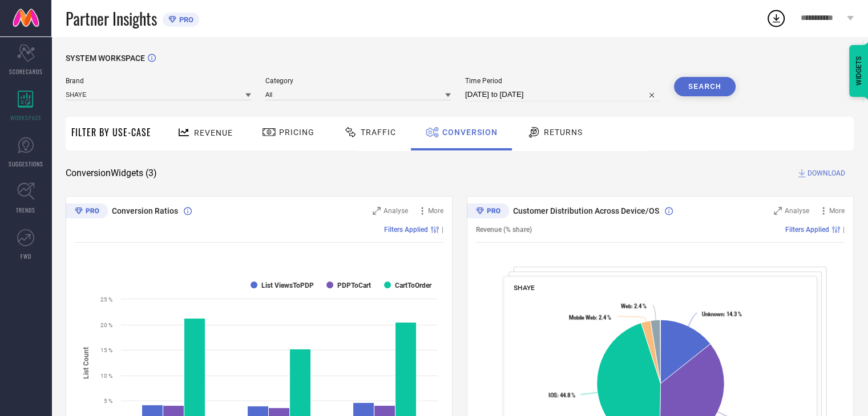 The width and height of the screenshot is (868, 416). I want to click on span: Brand, so click(158, 81).